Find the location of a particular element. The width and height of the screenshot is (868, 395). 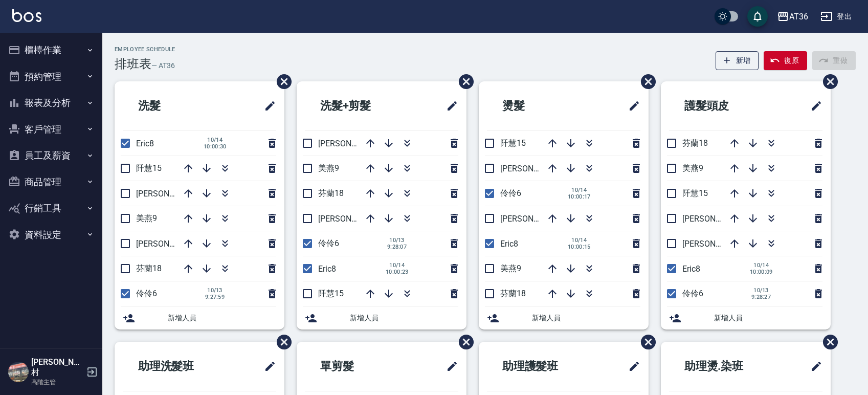

button: 報表及分析 is located at coordinates (51, 103).